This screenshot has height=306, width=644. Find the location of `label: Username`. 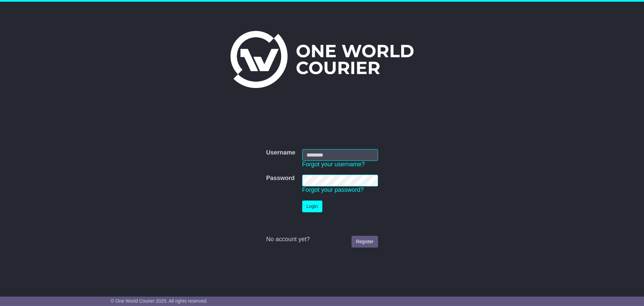

label: Username is located at coordinates (281, 153).